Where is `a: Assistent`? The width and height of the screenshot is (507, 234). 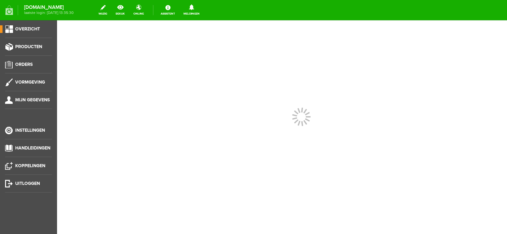
a: Assistent is located at coordinates (168, 10).